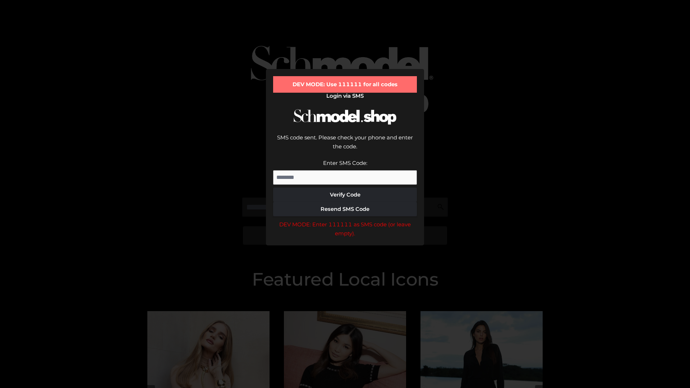 This screenshot has height=388, width=690. I want to click on h2: Login via SMS, so click(345, 96).